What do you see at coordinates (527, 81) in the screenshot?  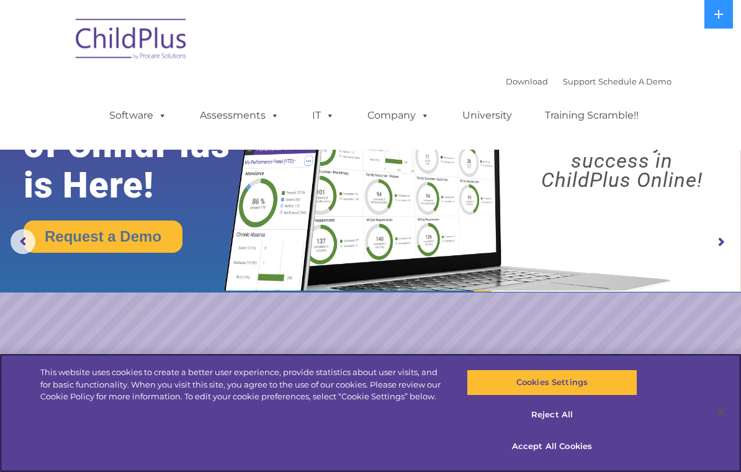 I see `a: Download` at bounding box center [527, 81].